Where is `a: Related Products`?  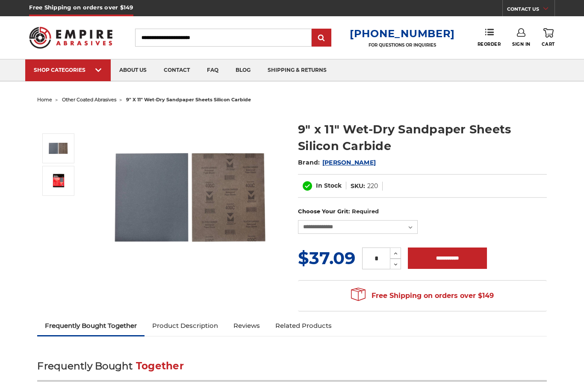
a: Related Products is located at coordinates (304, 326).